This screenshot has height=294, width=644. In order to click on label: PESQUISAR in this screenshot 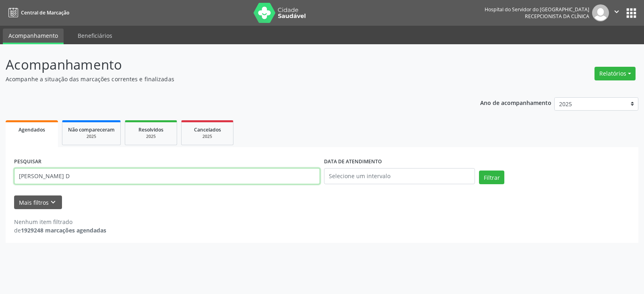, I will do `click(28, 162)`.